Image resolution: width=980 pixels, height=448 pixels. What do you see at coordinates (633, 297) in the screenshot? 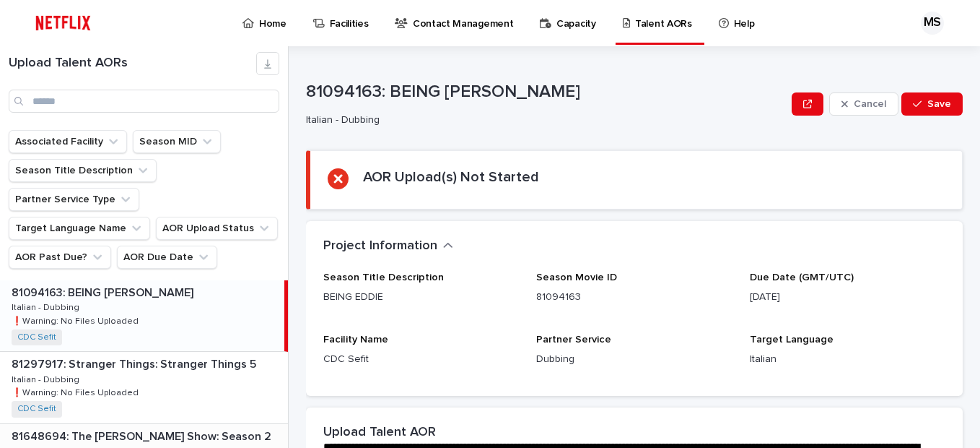
I see `p: 81094163` at bounding box center [633, 297].